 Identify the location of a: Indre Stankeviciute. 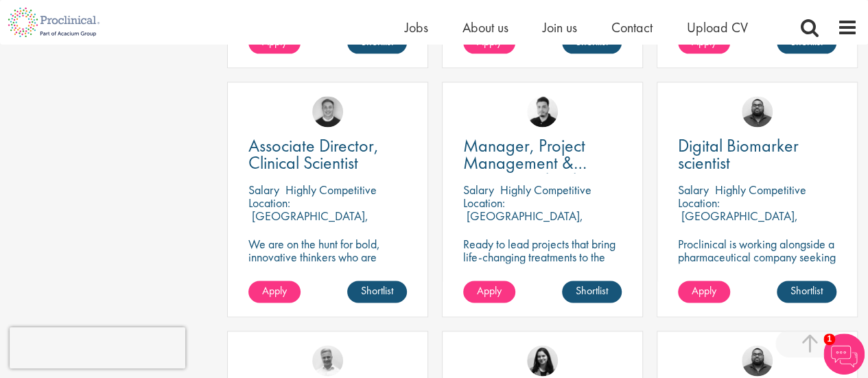
(542, 360).